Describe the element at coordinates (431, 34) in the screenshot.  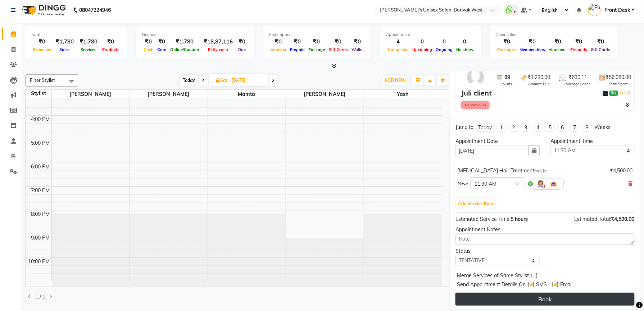
I see `div: Appointment` at that location.